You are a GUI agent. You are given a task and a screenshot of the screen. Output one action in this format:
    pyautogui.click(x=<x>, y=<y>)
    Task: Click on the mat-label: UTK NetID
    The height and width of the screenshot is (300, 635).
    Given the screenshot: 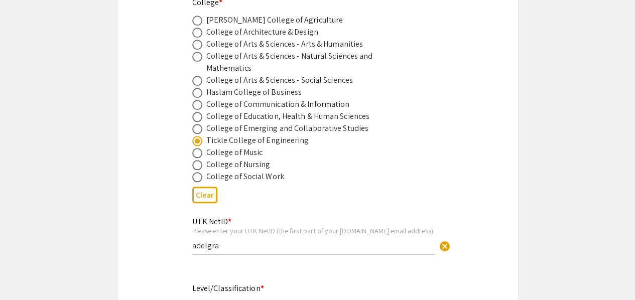 What is the action you would take?
    pyautogui.click(x=212, y=221)
    